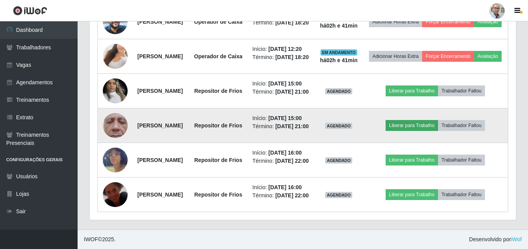 The width and height of the screenshot is (528, 249). I want to click on img: 1749153095661.jpeg, so click(115, 56).